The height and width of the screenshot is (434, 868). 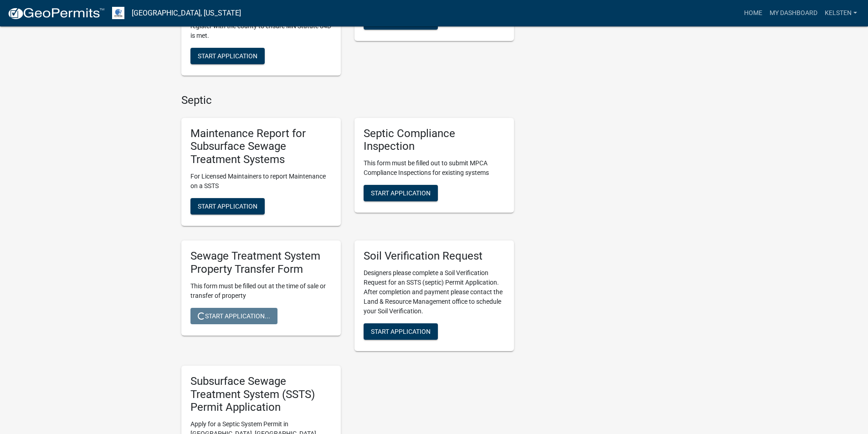 What do you see at coordinates (434, 168) in the screenshot?
I see `p: This form must be filled out to submit MPCA Compliance Inspections for existing systems` at bounding box center [434, 168].